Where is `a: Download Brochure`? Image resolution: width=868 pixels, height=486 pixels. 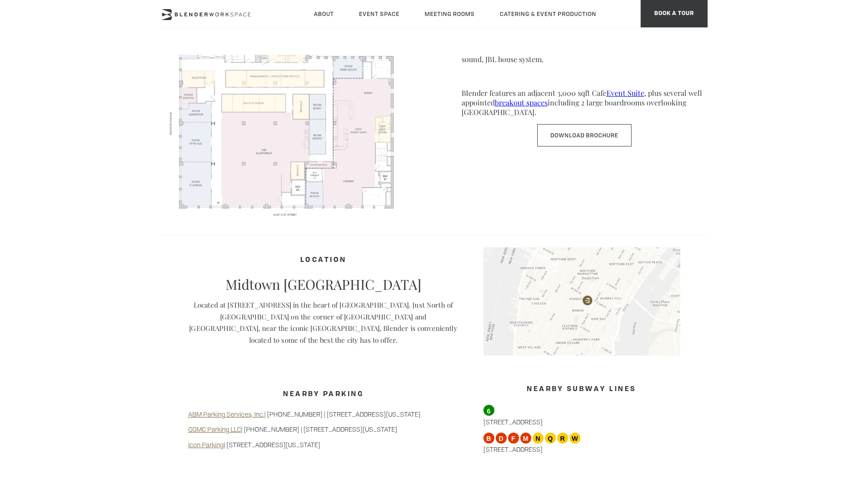
a: Download Brochure is located at coordinates (584, 135).